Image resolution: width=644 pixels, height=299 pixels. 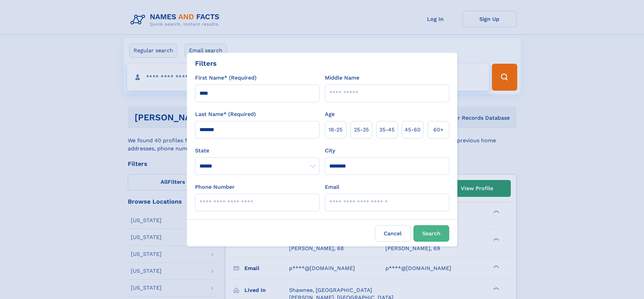 I want to click on label: State, so click(x=257, y=151).